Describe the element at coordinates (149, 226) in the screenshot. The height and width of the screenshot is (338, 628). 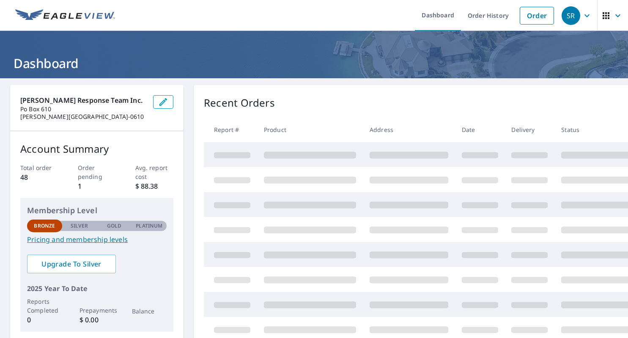
I see `p: Platinum` at that location.